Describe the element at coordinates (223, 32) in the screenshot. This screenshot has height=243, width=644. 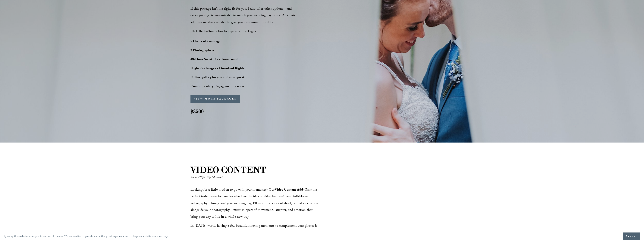
I see `span: Click the button below to explore all packages.` at that location.